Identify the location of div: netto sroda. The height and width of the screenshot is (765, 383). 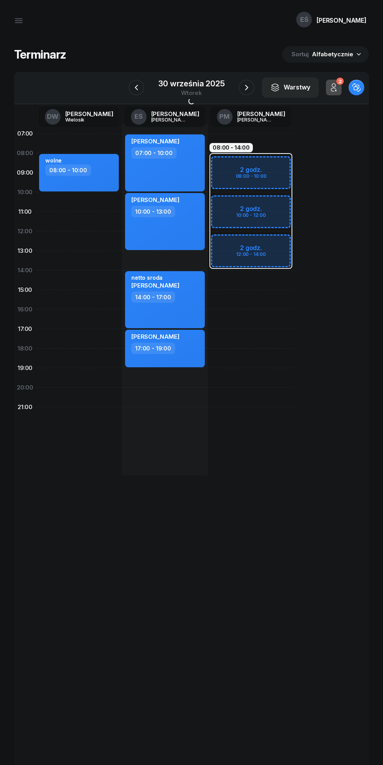
(155, 277).